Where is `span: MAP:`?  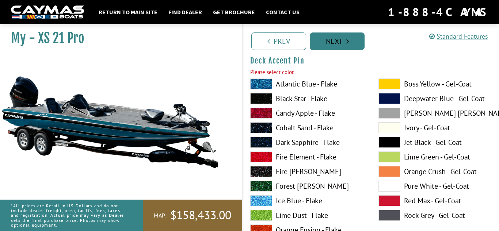
span: MAP: is located at coordinates (160, 215).